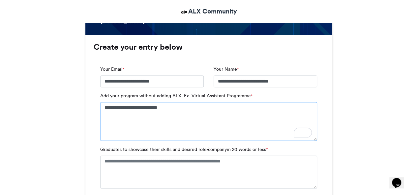 The height and width of the screenshot is (195, 417). What do you see at coordinates (226, 69) in the screenshot?
I see `label: Your Name` at bounding box center [226, 69].